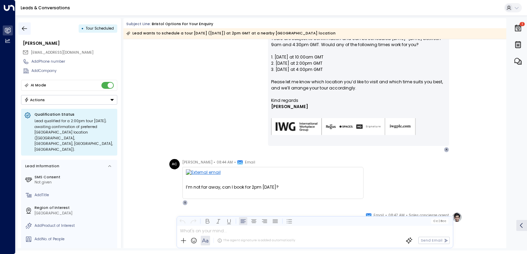 The image size is (527, 254). What do you see at coordinates (34, 100) in the screenshot?
I see `div: Actions` at bounding box center [34, 100].